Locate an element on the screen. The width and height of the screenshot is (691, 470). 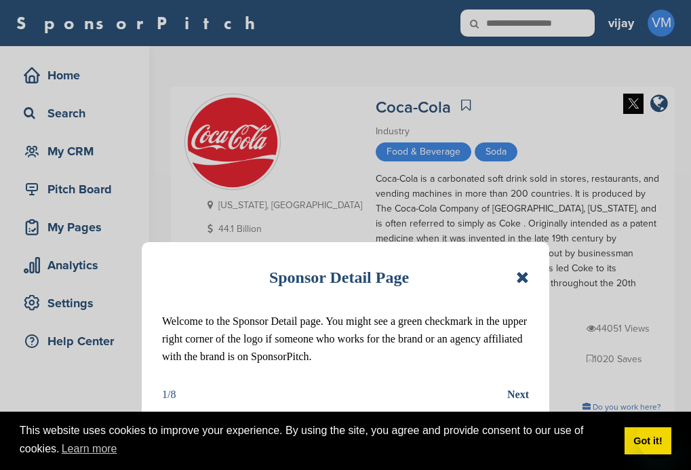
a: learn more about cookies is located at coordinates (90, 449).